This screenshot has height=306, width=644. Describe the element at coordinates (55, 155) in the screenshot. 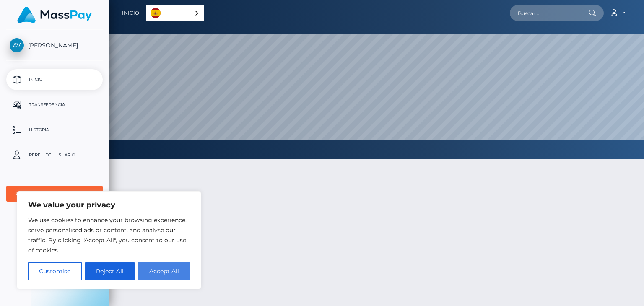

I see `a: Perfil del usuario` at that location.